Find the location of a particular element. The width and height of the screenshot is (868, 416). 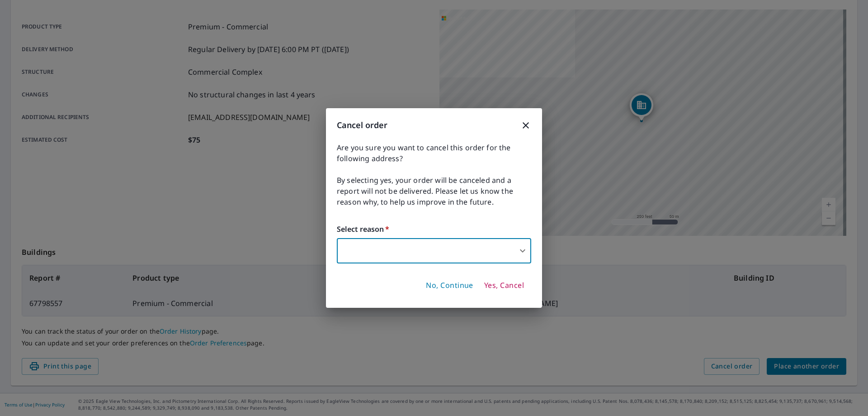

button: Yes, Cancel is located at coordinates (504, 285).